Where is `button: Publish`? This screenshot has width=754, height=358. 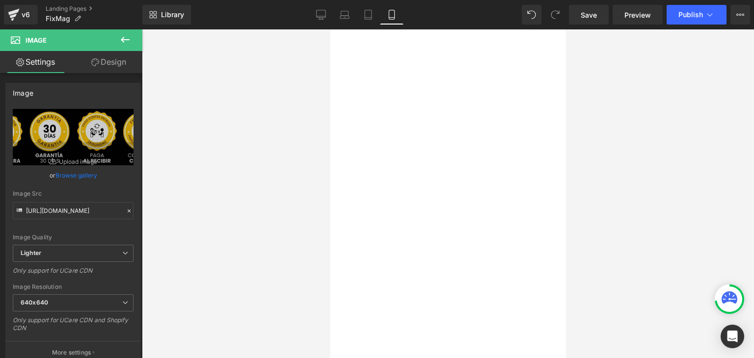
button: Publish is located at coordinates (697, 15).